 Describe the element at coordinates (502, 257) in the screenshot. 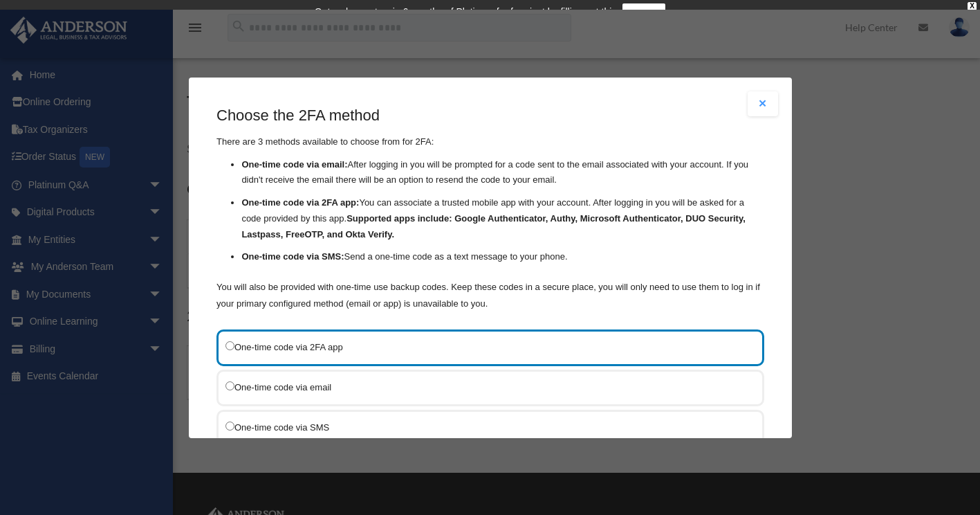

I see `li: Send a one-time code as a text message to your phone.` at that location.